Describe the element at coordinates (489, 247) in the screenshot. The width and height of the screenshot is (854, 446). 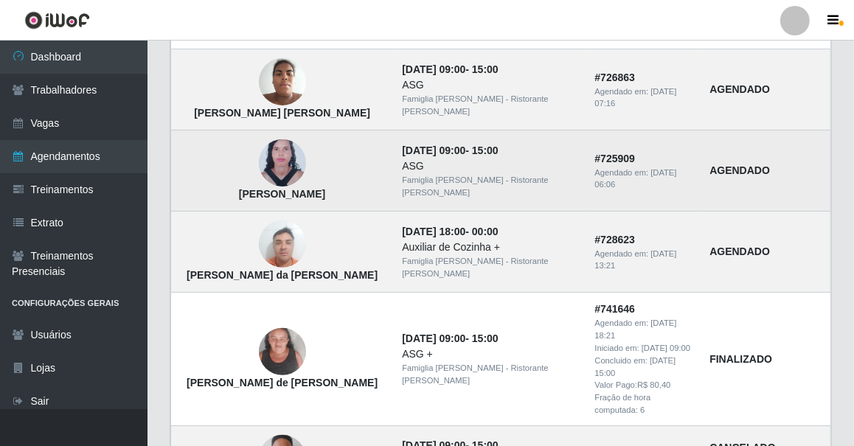
I see `div: Auxiliar de Cozinha +` at that location.